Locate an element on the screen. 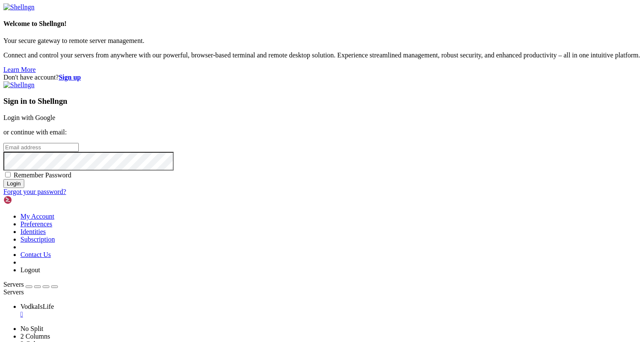 This screenshot has width=644, height=342. a: Login with Google is located at coordinates (29, 117).